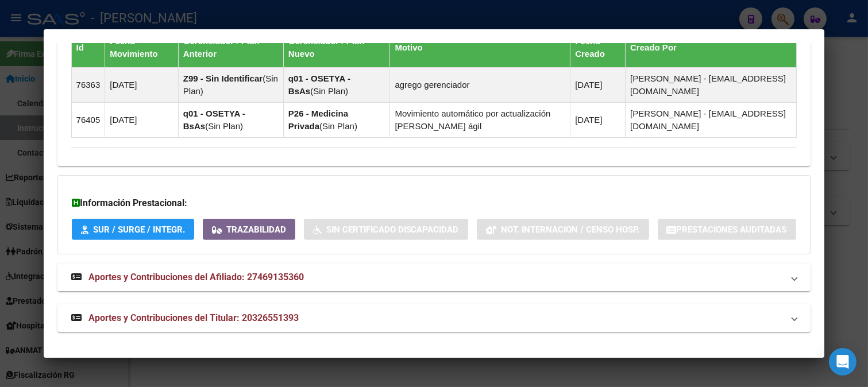  What do you see at coordinates (336, 47) in the screenshot?
I see `th: Gerenciador / Plan Nuevo` at bounding box center [336, 47].